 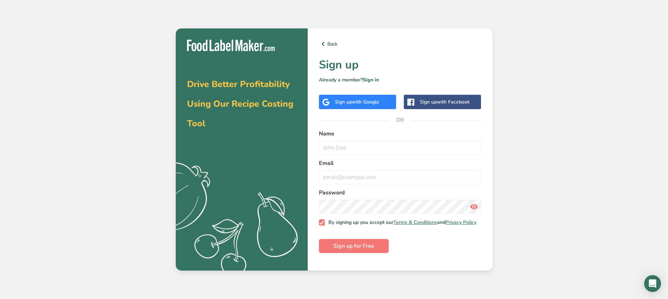 I want to click on span: Sign up for Free, so click(x=354, y=246).